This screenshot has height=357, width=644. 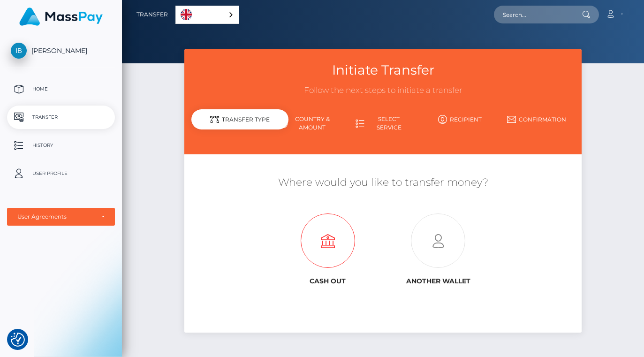 What do you see at coordinates (18, 340) in the screenshot?
I see `button: Consent Preferences` at bounding box center [18, 340].